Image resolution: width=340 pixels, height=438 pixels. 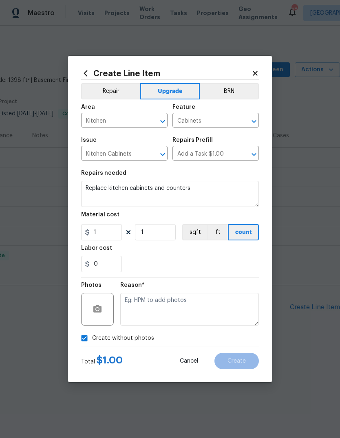 What do you see at coordinates (218, 232) in the screenshot?
I see `button: ft` at bounding box center [218, 232].